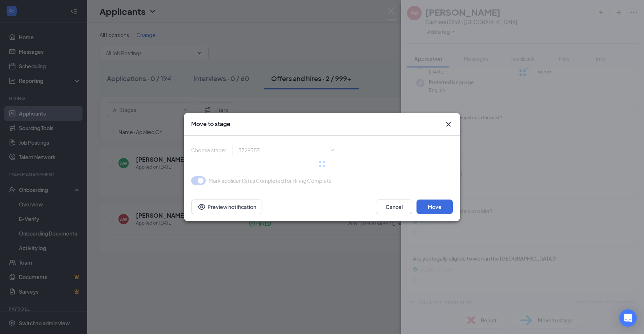 The width and height of the screenshot is (644, 334). I want to click on button: Close, so click(449, 124).